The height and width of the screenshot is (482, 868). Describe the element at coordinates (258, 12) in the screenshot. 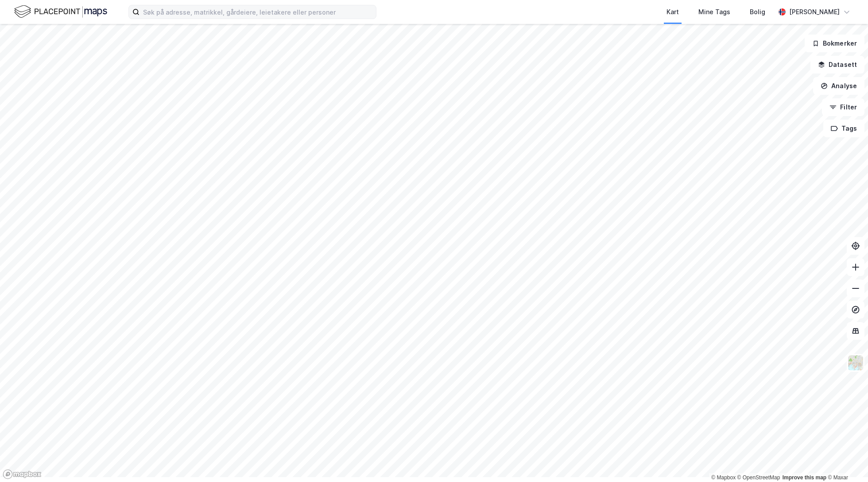

I see `input: Søk på adresse, matrikkel, gårdeiere, leietakere eller personer` at that location.